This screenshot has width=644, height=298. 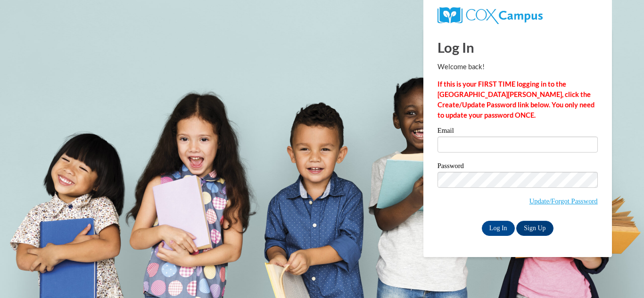 What do you see at coordinates (518, 47) in the screenshot?
I see `h1: Log In` at bounding box center [518, 47].